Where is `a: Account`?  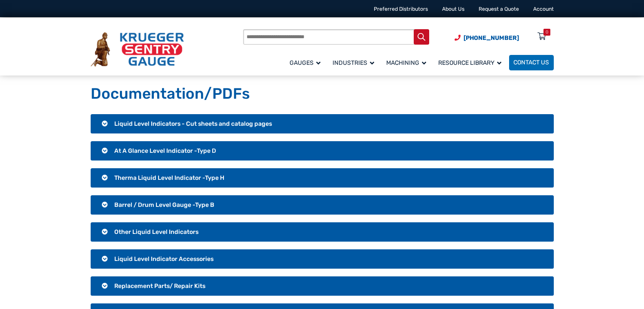
a: Account is located at coordinates (543, 9).